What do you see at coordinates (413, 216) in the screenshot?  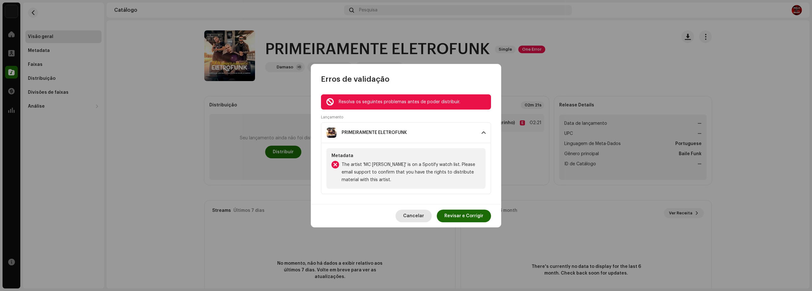 I see `span: Cancelar` at bounding box center [413, 216].